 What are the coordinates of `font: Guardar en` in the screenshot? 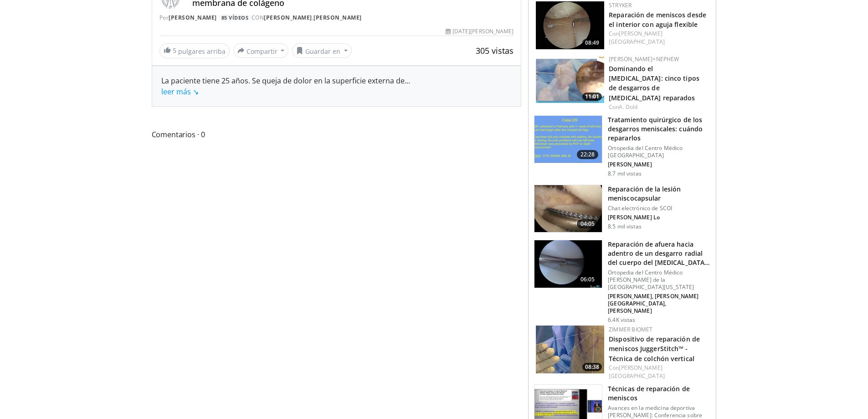 It's located at (323, 51).